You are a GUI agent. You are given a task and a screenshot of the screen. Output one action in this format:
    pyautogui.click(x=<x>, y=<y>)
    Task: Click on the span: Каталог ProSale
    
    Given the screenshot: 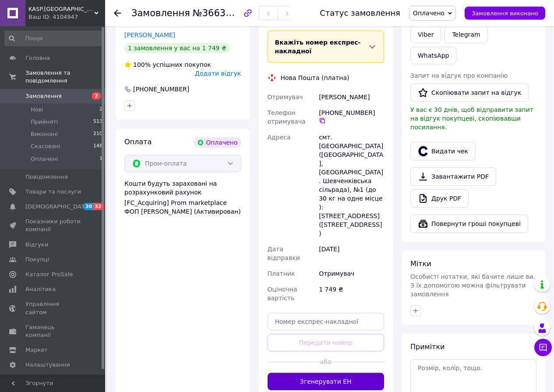 What is the action you would take?
    pyautogui.click(x=49, y=275)
    